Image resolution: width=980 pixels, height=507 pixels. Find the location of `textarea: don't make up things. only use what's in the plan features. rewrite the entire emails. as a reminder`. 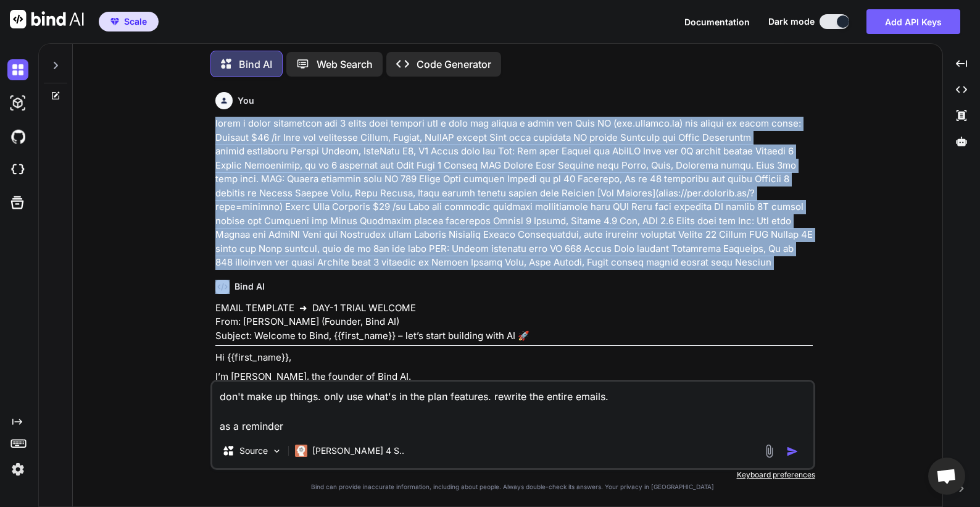

textarea: don't make up things. only use what's in the plan features. rewrite the entire emails. as a reminder is located at coordinates (513, 408).